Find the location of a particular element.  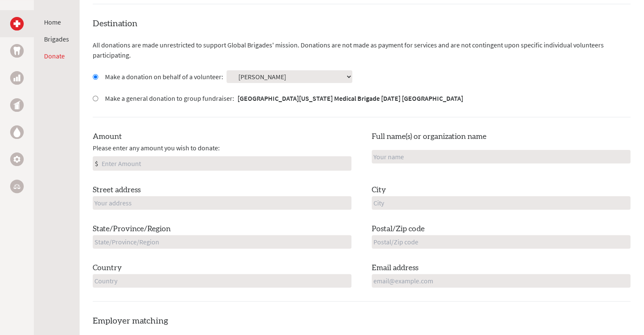

a: Water is located at coordinates (17, 132).